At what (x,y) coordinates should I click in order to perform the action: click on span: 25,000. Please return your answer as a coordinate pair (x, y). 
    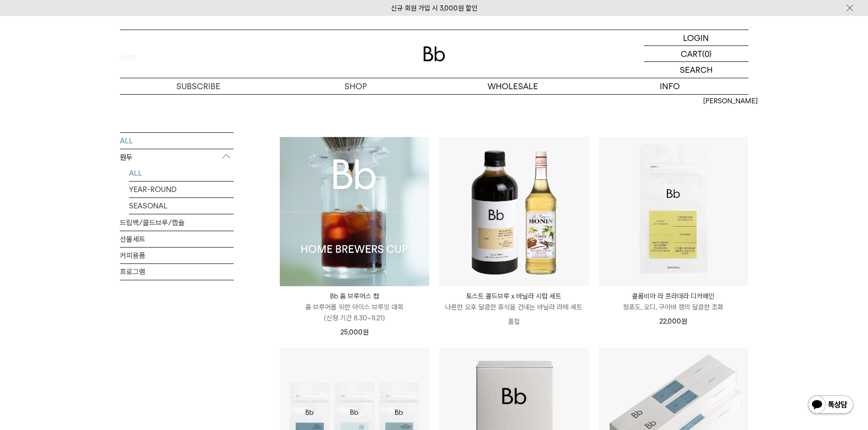
    Looking at the image, I should click on (354, 332).